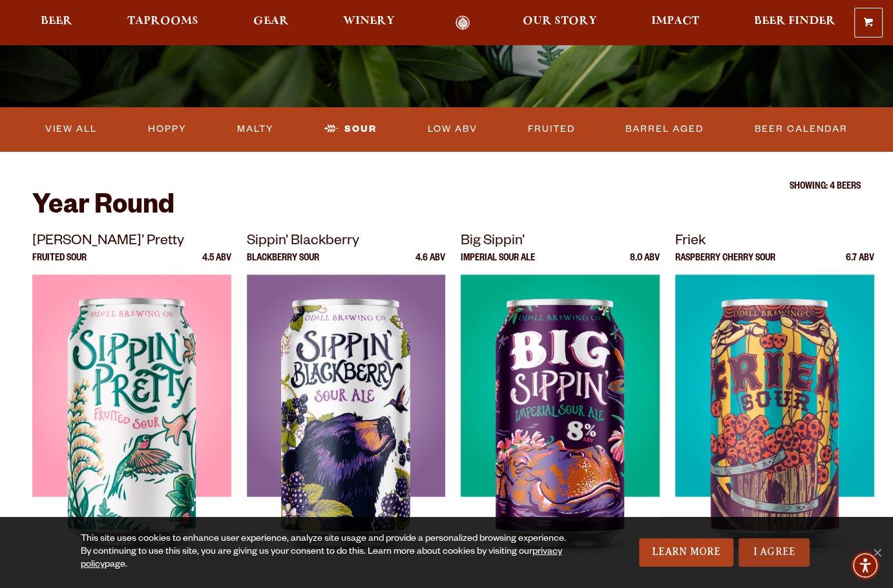  Describe the element at coordinates (498, 264) in the screenshot. I see `p: Imperial Sour Ale` at that location.